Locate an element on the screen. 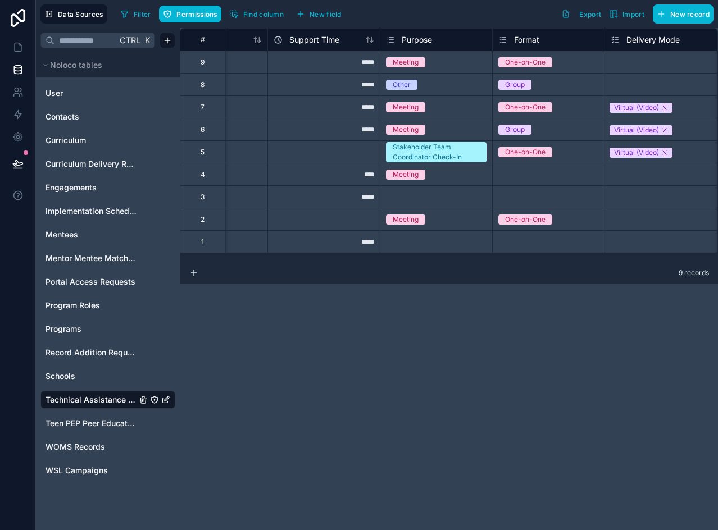 This screenshot has height=530, width=718. div: Engagements is located at coordinates (108, 188).